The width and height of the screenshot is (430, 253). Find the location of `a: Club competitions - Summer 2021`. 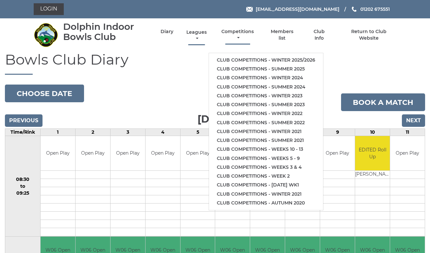

a: Club competitions - Summer 2021 is located at coordinates (266, 140).